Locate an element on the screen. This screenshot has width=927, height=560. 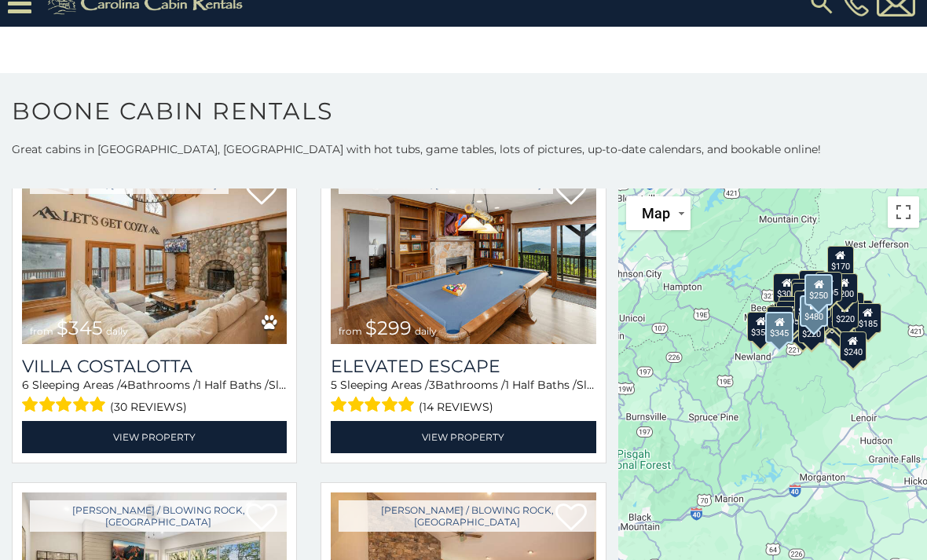
div: $226 is located at coordinates (840, 314).